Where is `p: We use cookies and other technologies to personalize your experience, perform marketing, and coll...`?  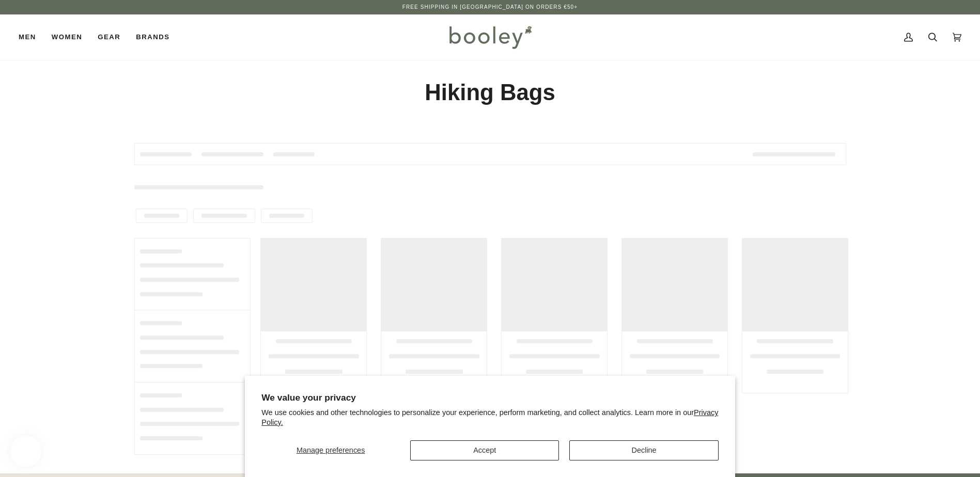
p: We use cookies and other technologies to personalize your experience, perform marketing, and coll... is located at coordinates (490, 418).